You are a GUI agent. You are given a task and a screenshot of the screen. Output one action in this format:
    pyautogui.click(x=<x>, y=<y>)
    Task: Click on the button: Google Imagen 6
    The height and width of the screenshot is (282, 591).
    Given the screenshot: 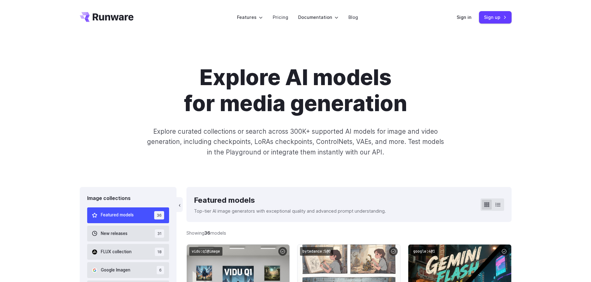 What is the action you would take?
    pyautogui.click(x=128, y=270)
    